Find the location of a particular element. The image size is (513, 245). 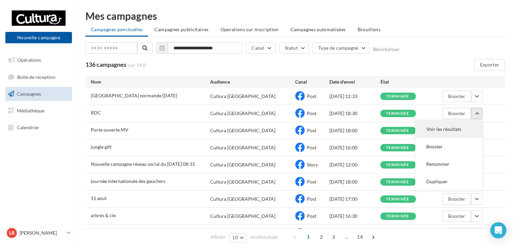

button: Renommer is located at coordinates (449, 164).